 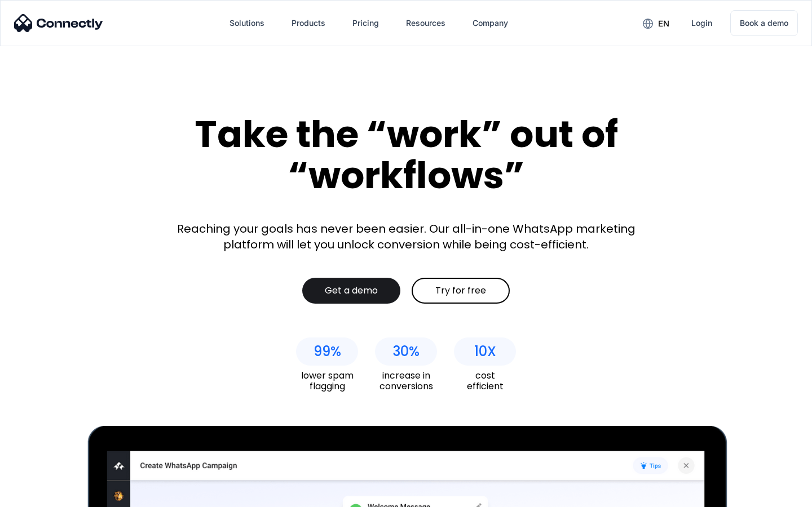 I want to click on a: Get a demo, so click(x=351, y=291).